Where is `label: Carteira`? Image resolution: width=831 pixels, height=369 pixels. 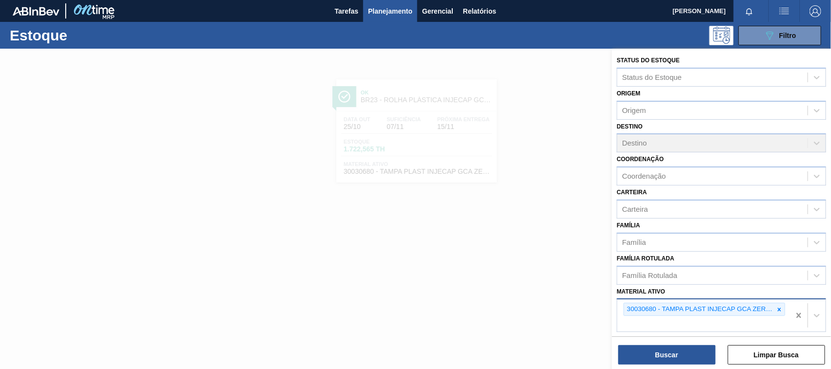 label: Carteira is located at coordinates (632, 192).